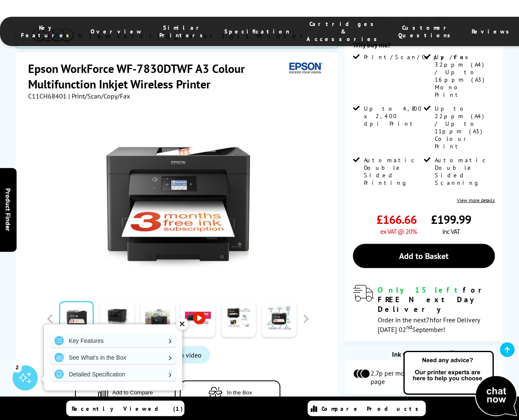 This screenshot has height=420, width=519. I want to click on span: In the Box, so click(239, 392).